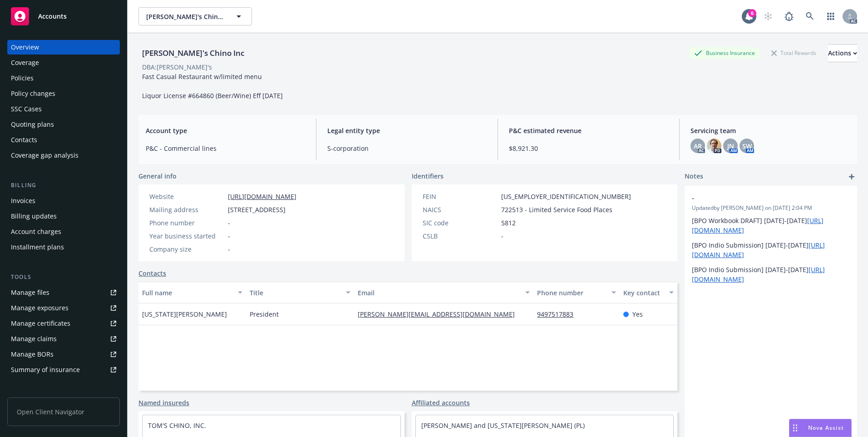 This screenshot has width=868, height=437. I want to click on a: Policy changes, so click(63, 93).